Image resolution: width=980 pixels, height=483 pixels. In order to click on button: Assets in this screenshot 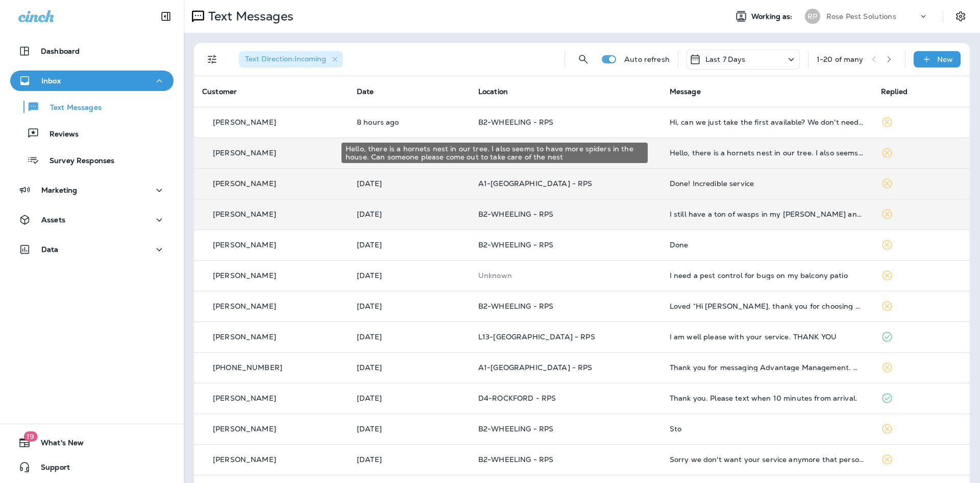, I will do `click(92, 220)`.